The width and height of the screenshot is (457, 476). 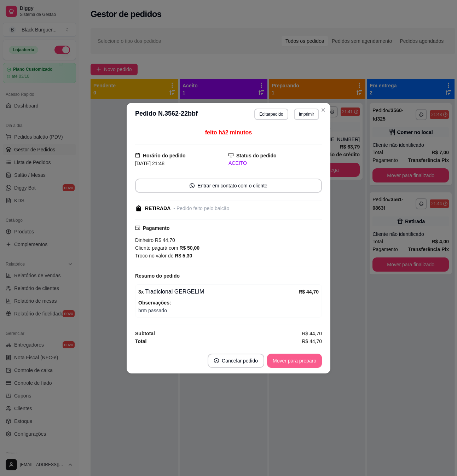 I want to click on strong: R$ 50,00, so click(x=189, y=248).